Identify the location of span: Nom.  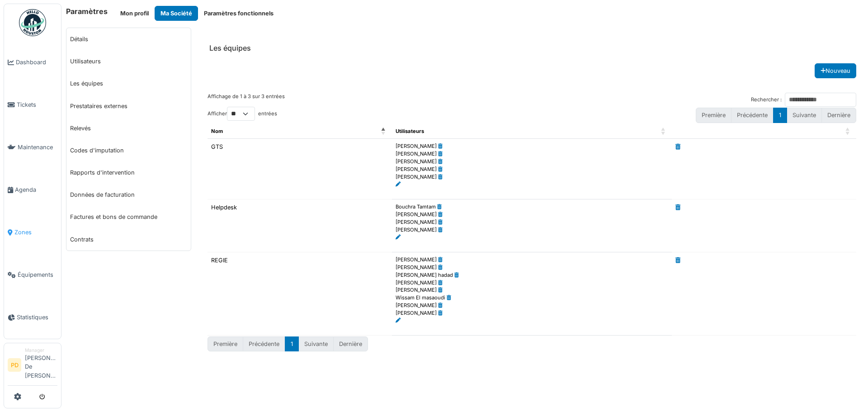
(217, 131).